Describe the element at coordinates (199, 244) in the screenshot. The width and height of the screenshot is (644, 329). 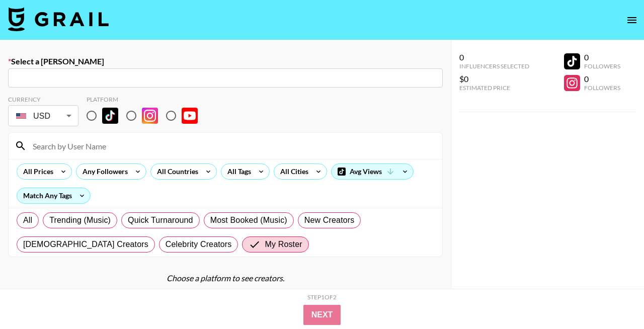
I see `span: Celebrity Creators` at that location.